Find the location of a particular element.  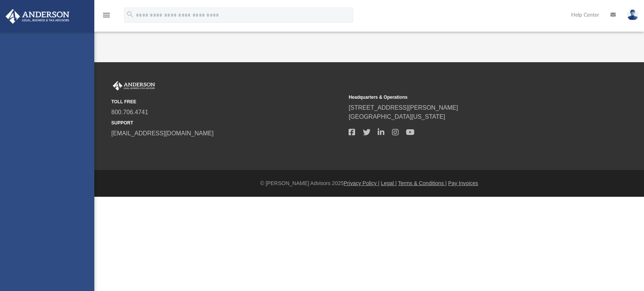

a: Pay Invoices is located at coordinates (463, 183).